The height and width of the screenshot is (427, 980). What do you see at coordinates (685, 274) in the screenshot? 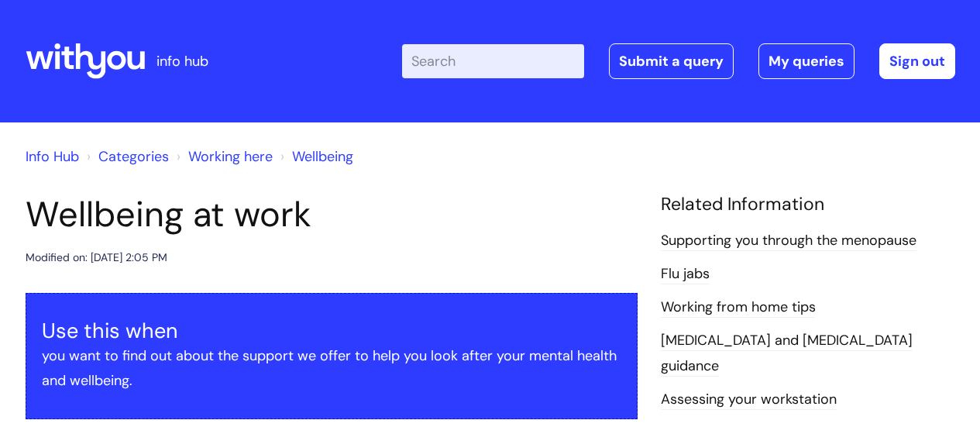
I see `a: Flu jabs` at bounding box center [685, 274].